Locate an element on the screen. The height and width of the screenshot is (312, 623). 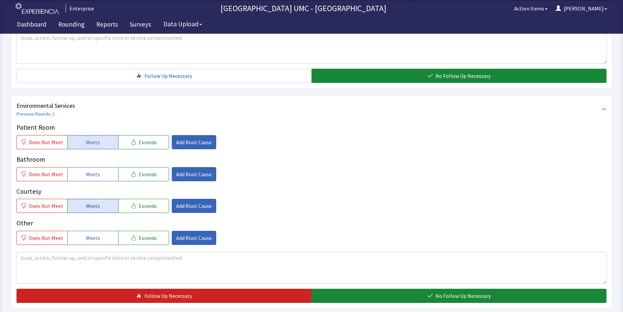
p: Patient Room is located at coordinates (312, 127).